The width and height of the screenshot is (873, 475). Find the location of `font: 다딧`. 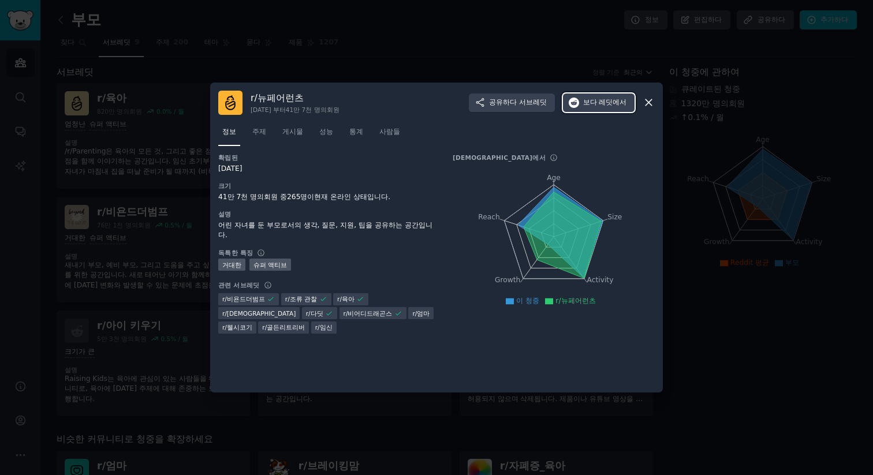

font: 다딧 is located at coordinates (317, 314).